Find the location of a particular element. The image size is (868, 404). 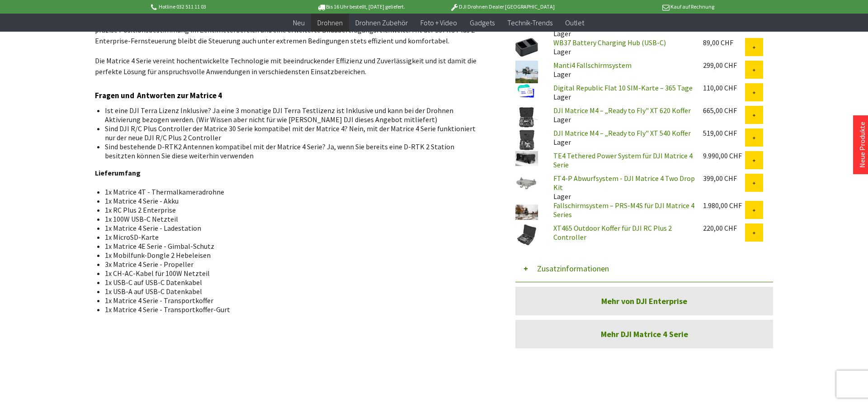

li: 1x Matrice 4 Serie - Transportkoffer-Gurt is located at coordinates (293, 310).